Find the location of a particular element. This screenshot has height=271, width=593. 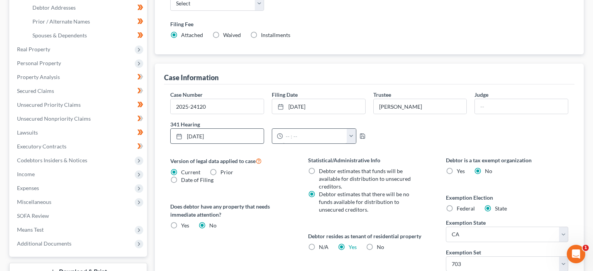

span: Debtor estimates that funds will be available for distribution to unsecured creditors. is located at coordinates (365, 179).